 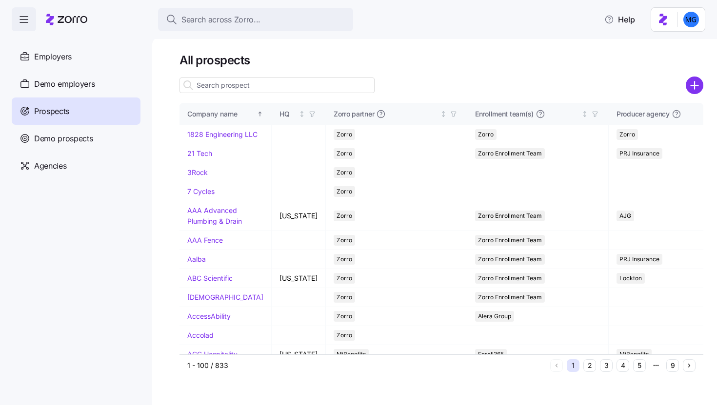 I want to click on a: Demo employers, so click(x=76, y=84).